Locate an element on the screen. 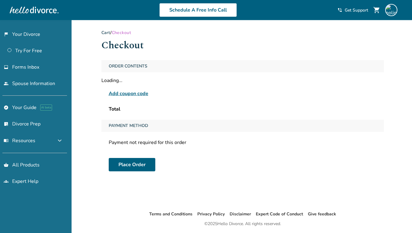 The height and width of the screenshot is (233, 412). a: Privacy Policy is located at coordinates (211, 214).